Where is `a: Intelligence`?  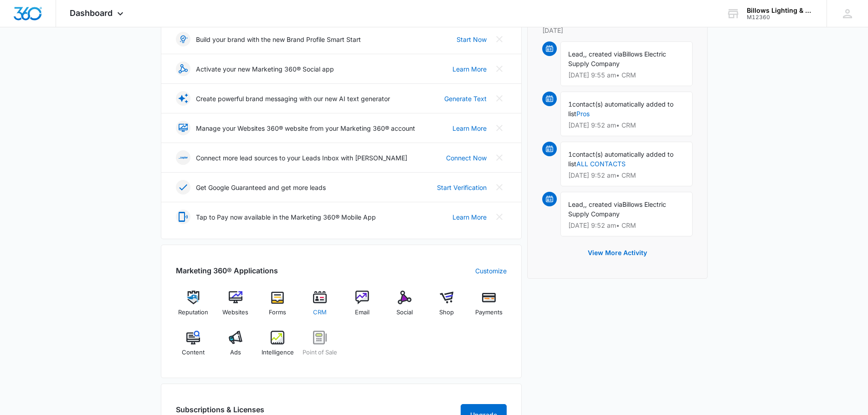 a: Intelligence is located at coordinates (278, 347).